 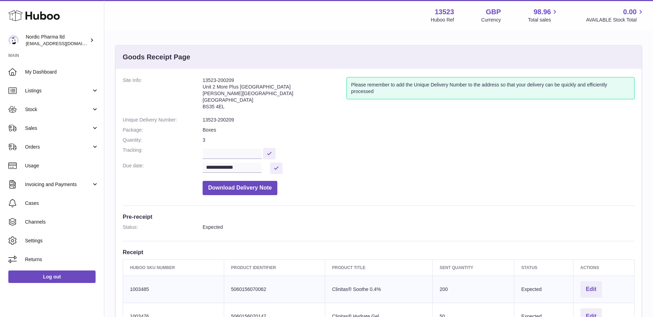 What do you see at coordinates (491, 20) in the screenshot?
I see `div: Currency` at bounding box center [491, 20].